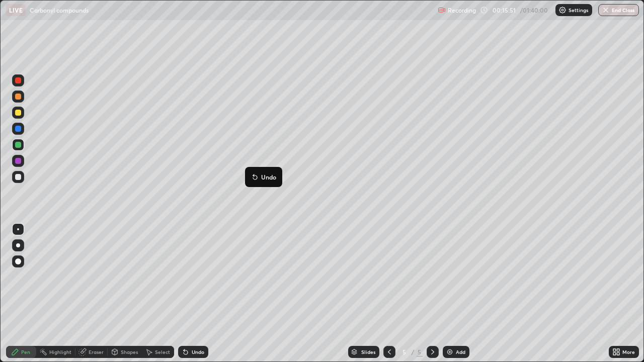 The height and width of the screenshot is (362, 644). Describe the element at coordinates (268, 177) in the screenshot. I see `p: Undo` at that location.